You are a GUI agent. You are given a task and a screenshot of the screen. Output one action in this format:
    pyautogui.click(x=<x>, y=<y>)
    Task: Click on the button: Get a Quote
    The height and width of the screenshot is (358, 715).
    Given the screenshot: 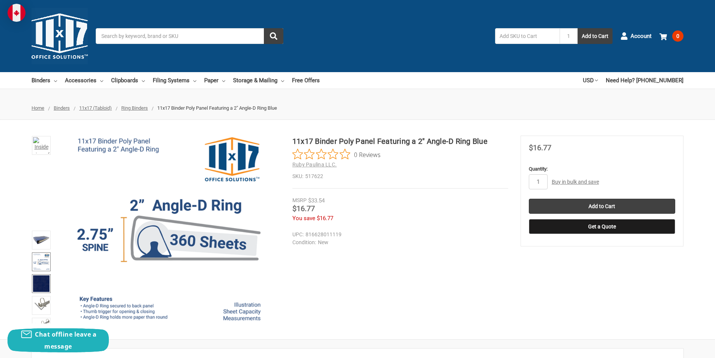 What is the action you would take?
    pyautogui.click(x=602, y=226)
    